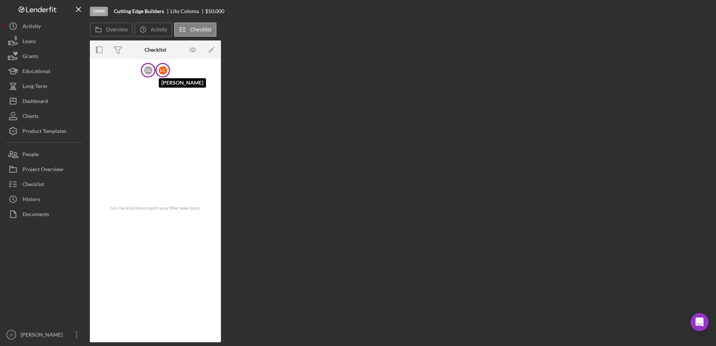 This screenshot has height=346, width=716. What do you see at coordinates (188, 11) in the screenshot?
I see `div: Lito Coloma` at bounding box center [188, 11].